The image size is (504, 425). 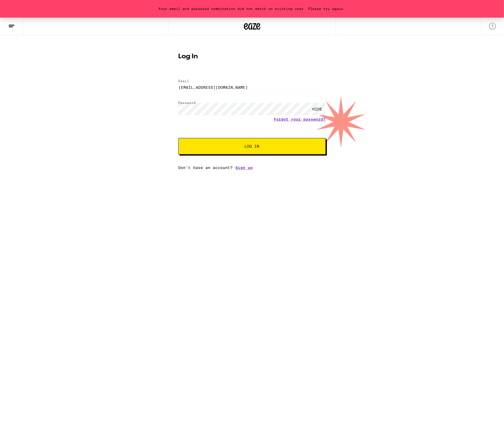 I want to click on h1: Log In, so click(x=252, y=56).